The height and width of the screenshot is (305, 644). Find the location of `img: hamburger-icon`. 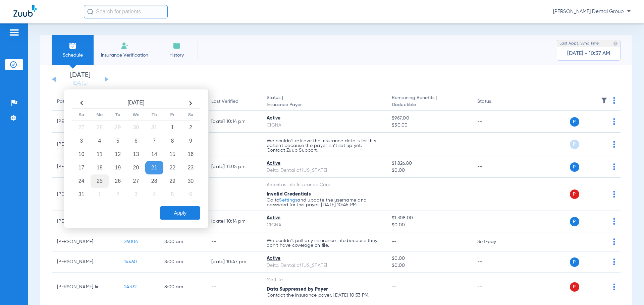

img: hamburger-icon is located at coordinates (14, 33).